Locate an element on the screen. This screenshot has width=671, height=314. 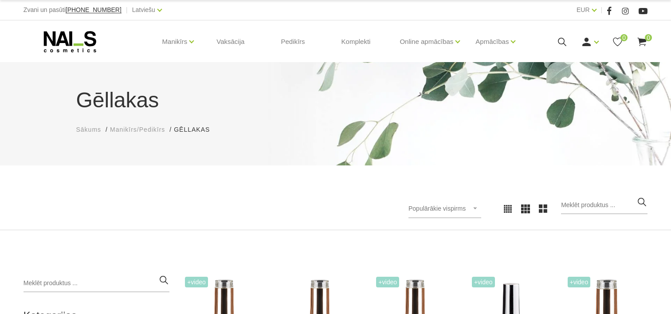
a: Sākums is located at coordinates (89, 129).